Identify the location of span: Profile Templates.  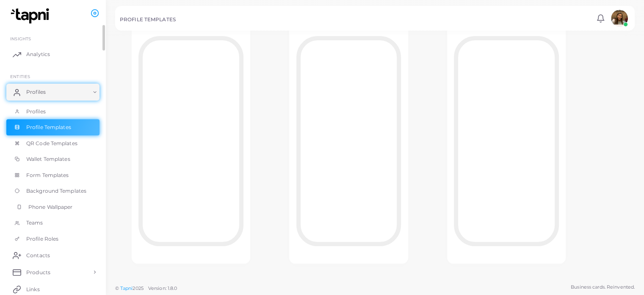
(49, 127).